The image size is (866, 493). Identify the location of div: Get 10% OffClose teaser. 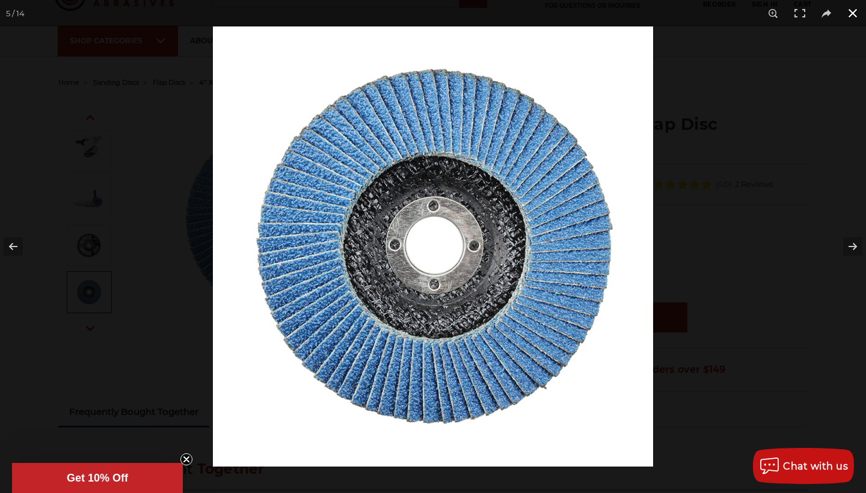
(97, 478).